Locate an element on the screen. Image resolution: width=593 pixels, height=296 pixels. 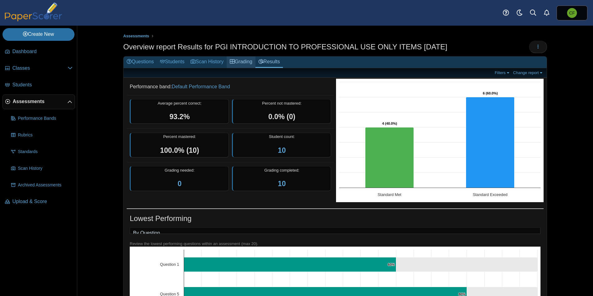
a: Archived Assessments is located at coordinates (42, 185).